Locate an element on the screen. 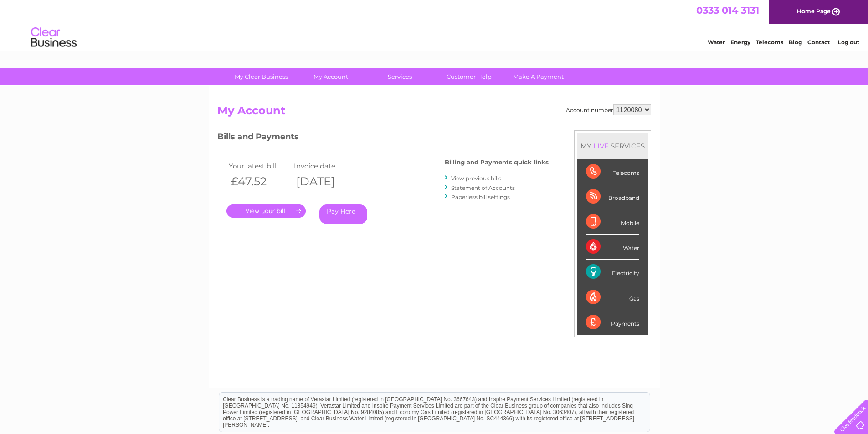 This screenshot has width=868, height=434. a: Telecoms is located at coordinates (770, 42).